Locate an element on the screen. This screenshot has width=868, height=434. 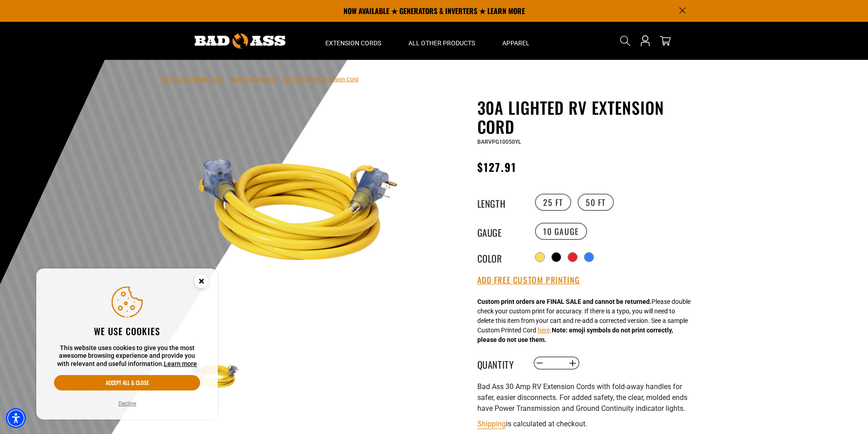
span: 30A Lighted RV Extension Cord is located at coordinates (321, 79).